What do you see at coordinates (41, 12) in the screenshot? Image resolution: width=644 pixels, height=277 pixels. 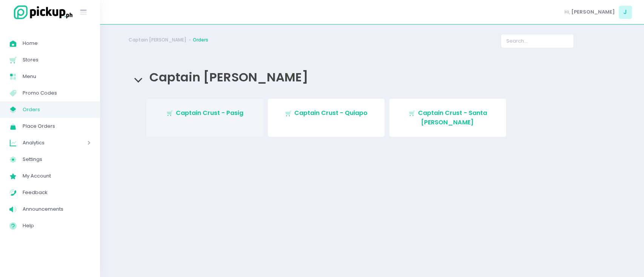 I see `img: logo` at bounding box center [41, 12].